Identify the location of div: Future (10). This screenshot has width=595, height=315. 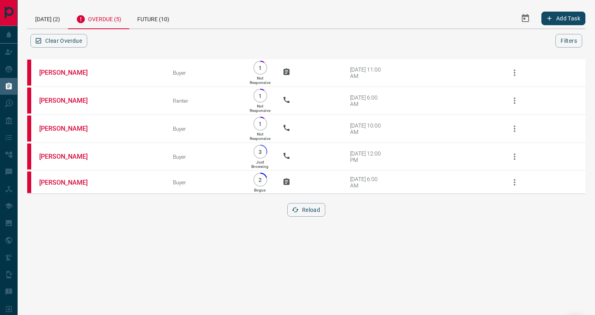
(153, 18).